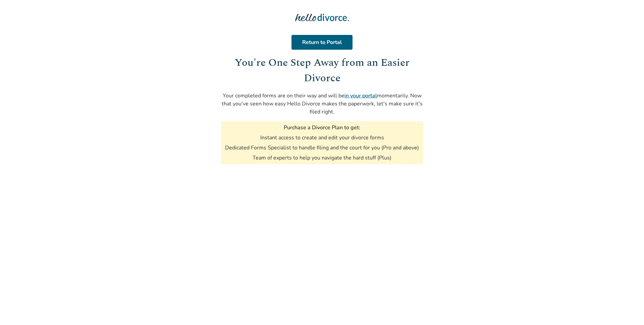  What do you see at coordinates (322, 42) in the screenshot?
I see `a: Return to Portal` at bounding box center [322, 42].